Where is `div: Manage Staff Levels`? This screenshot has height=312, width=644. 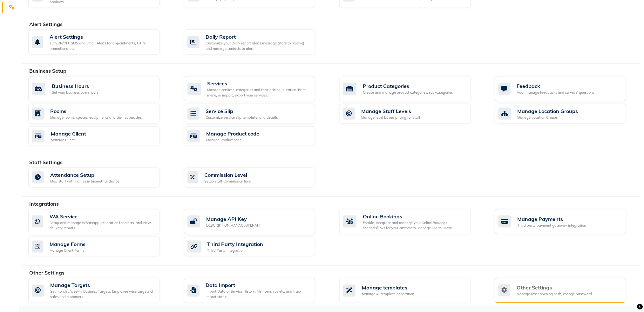 div: Manage Staff Levels is located at coordinates (391, 111).